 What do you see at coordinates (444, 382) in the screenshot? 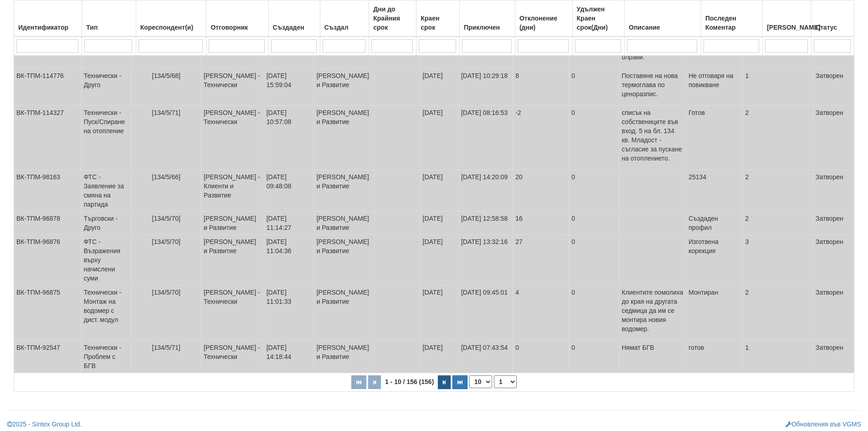
I see `button: Следваща страница` at bounding box center [444, 382].